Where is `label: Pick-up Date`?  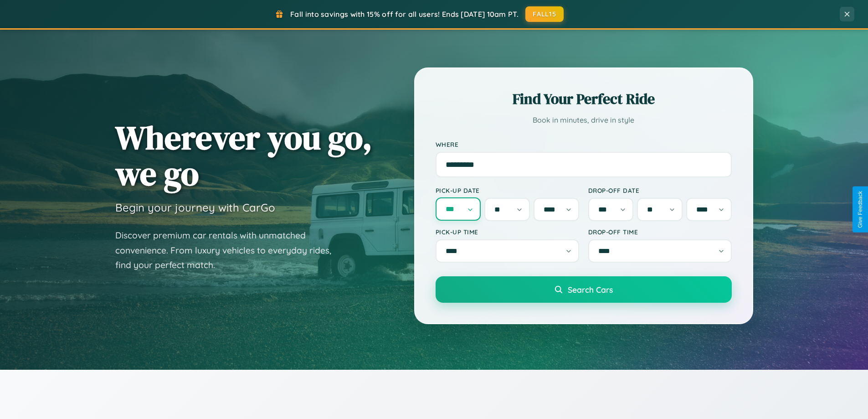
label: Pick-up Date is located at coordinates (507, 190).